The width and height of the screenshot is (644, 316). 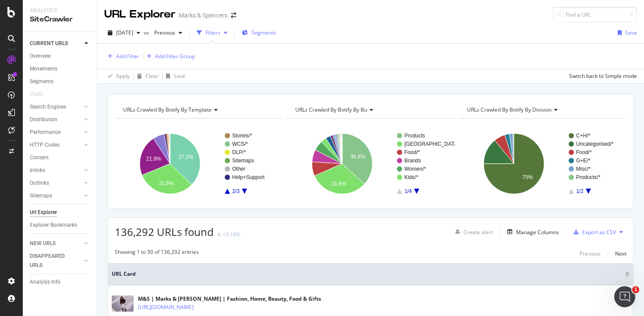 What do you see at coordinates (413, 160) in the screenshot?
I see `text: Brands` at bounding box center [413, 160].